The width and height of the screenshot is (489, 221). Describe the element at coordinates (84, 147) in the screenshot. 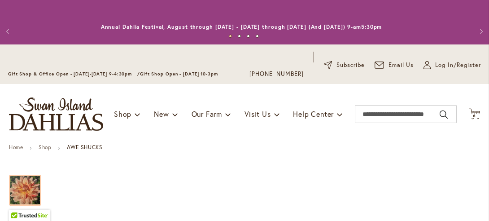

I see `strong: AWE SHUCKS` at that location.